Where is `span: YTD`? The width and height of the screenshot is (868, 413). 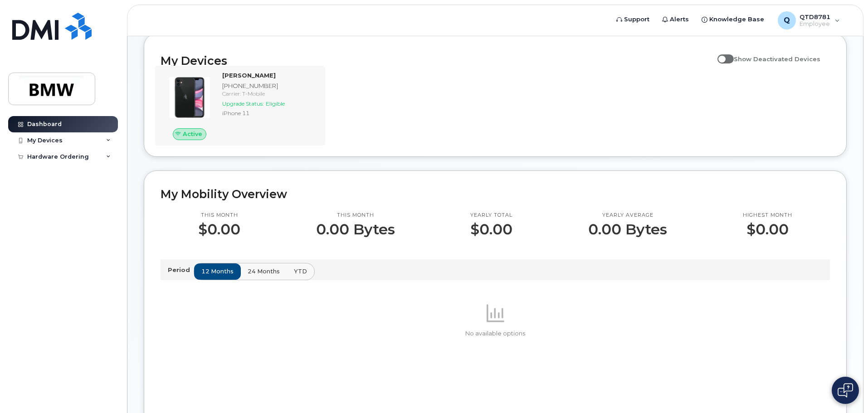 span: YTD is located at coordinates (300, 271).